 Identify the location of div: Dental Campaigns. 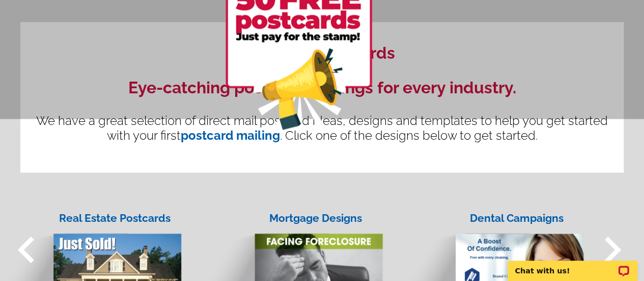
(517, 218).